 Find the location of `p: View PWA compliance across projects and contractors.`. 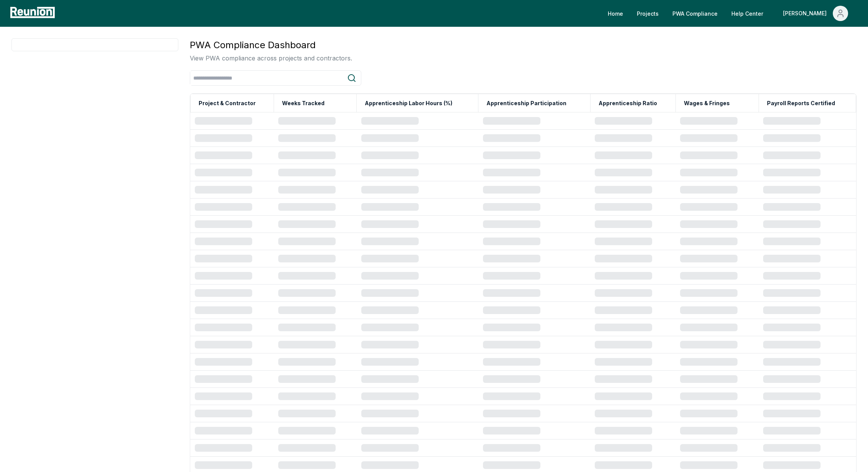

p: View PWA compliance across projects and contractors. is located at coordinates (271, 58).